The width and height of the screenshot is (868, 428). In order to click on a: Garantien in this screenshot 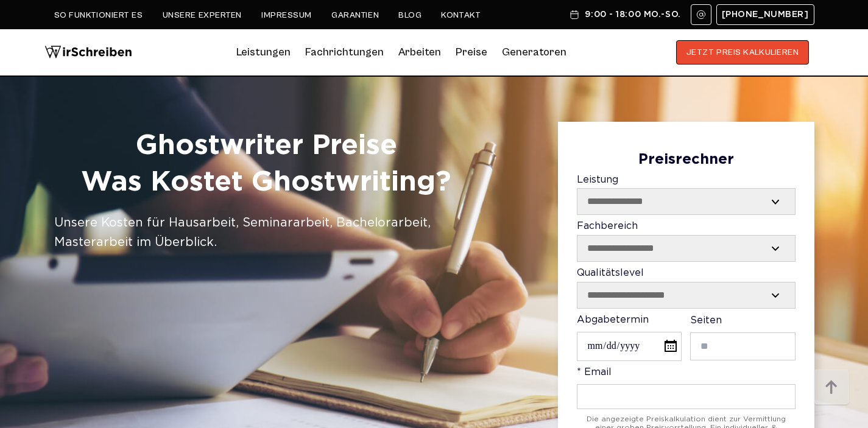, I will do `click(355, 15)`.